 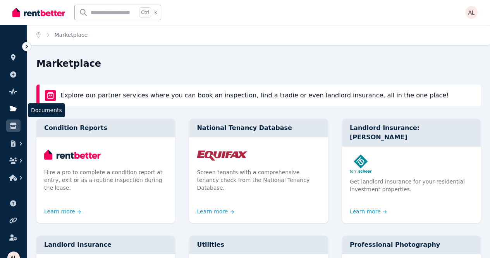 I want to click on img: RentBetter, so click(x=39, y=12).